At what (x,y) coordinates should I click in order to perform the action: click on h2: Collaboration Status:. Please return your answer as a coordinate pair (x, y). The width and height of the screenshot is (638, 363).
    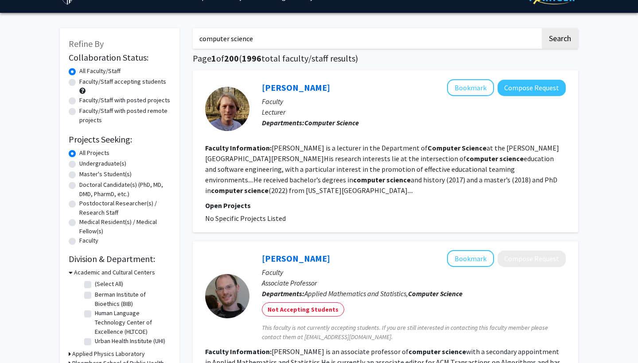
    Looking at the image, I should click on (120, 58).